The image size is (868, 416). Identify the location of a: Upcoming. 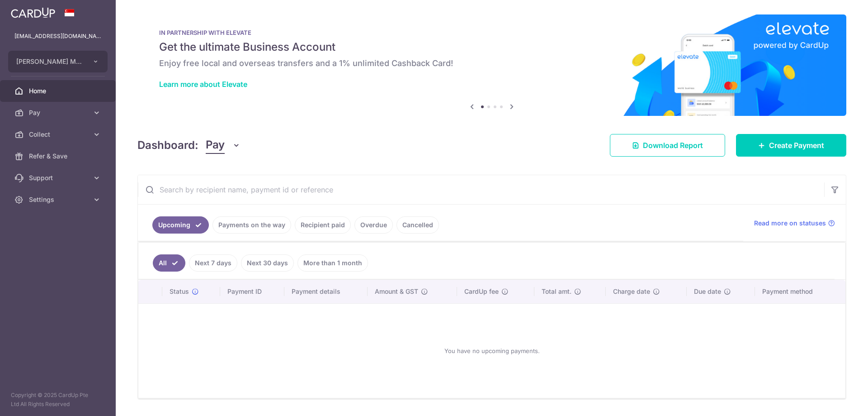
(180, 225).